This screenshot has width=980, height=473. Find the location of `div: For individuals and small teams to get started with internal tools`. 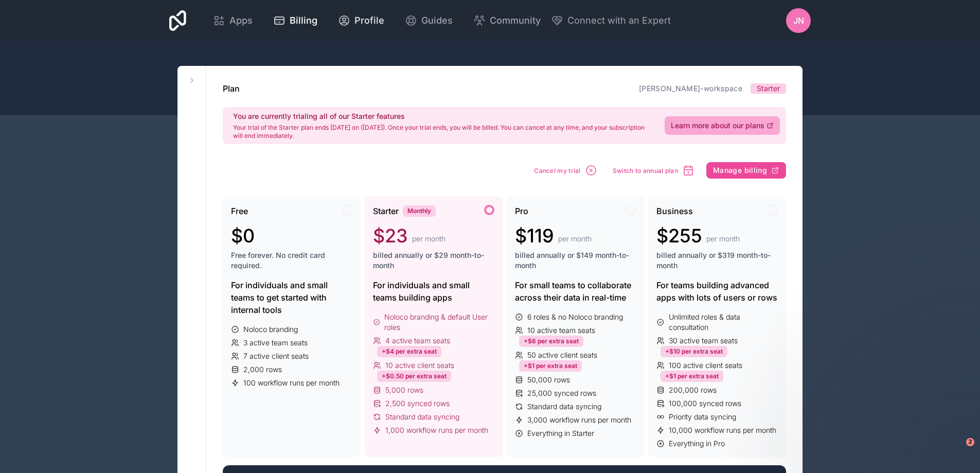

div: For individuals and small teams to get started with internal tools is located at coordinates (292, 297).